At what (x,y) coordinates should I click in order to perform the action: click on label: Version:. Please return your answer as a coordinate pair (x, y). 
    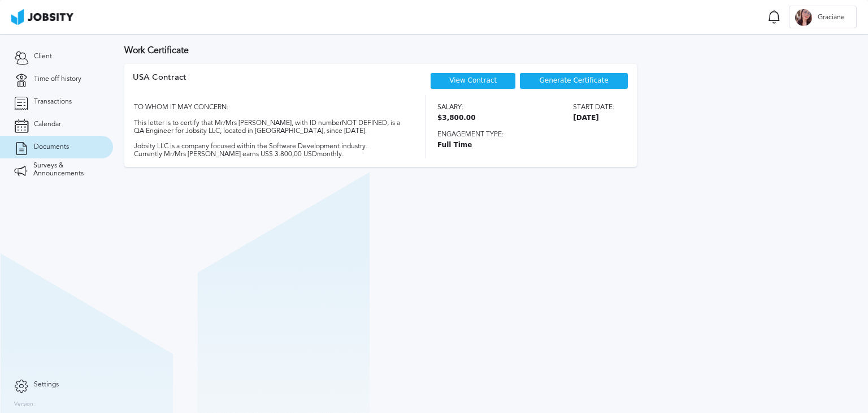
    Looking at the image, I should click on (24, 404).